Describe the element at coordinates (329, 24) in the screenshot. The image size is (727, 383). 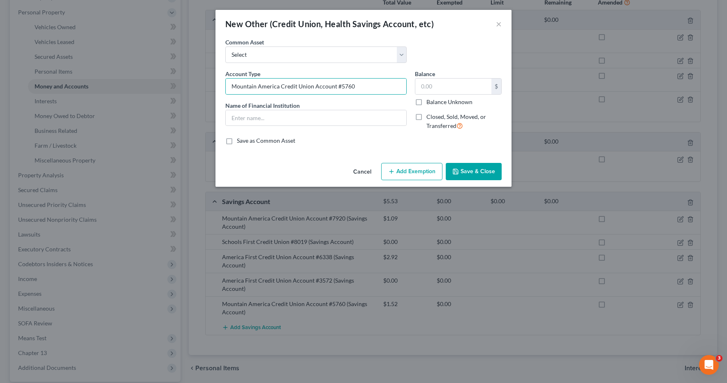
I see `div: New Other (Credit Union, Health Savings Account, etc)` at that location.